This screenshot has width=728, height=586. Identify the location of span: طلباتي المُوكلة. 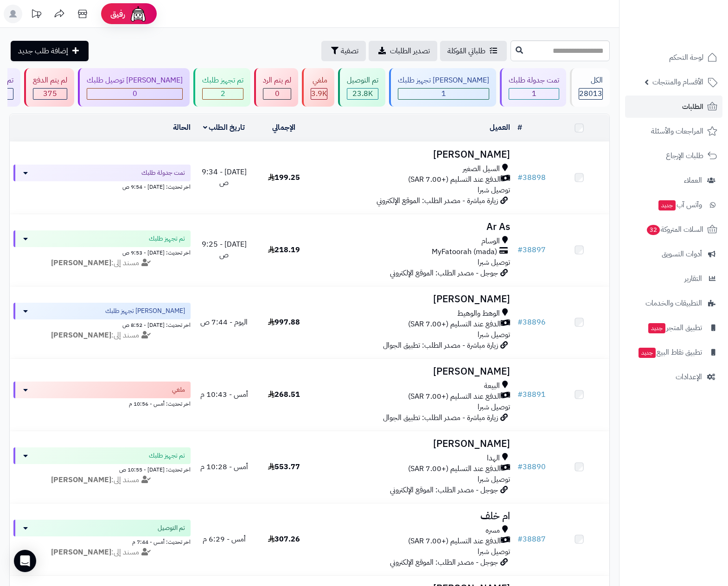
(466, 51).